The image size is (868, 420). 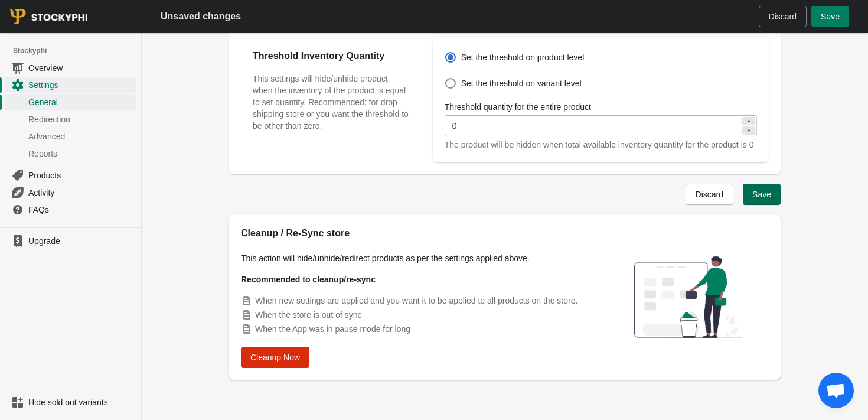 I want to click on a: Upgrade, so click(x=70, y=241).